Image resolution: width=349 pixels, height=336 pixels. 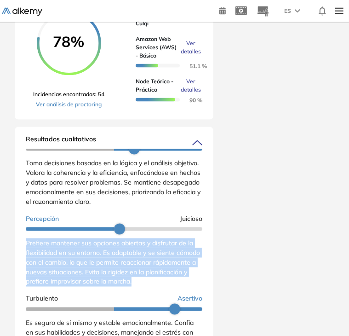 What do you see at coordinates (22, 12) in the screenshot?
I see `img: Logo` at bounding box center [22, 12].